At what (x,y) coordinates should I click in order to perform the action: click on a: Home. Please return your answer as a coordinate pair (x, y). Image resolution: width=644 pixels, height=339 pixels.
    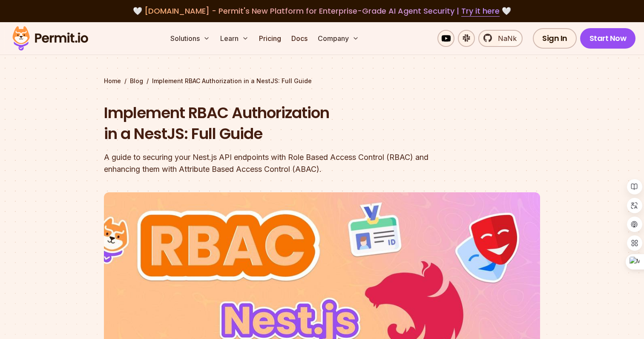
    Looking at the image, I should click on (112, 81).